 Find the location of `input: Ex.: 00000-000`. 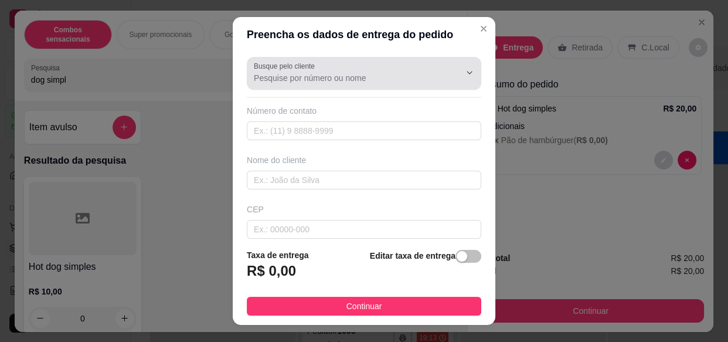

input: Ex.: 00000-000 is located at coordinates (364, 229).